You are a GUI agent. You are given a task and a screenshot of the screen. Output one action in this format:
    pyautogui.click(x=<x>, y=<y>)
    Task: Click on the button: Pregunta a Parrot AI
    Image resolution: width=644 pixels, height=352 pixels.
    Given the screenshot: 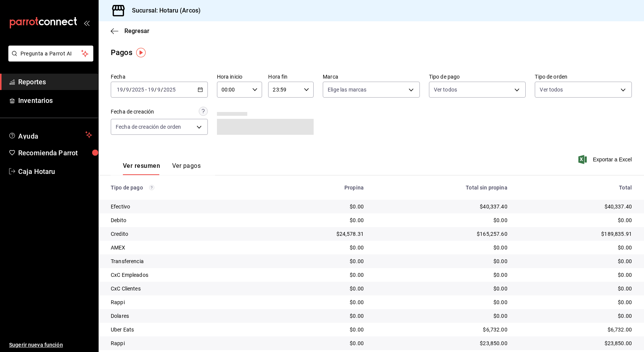 What is the action you would take?
    pyautogui.click(x=51, y=54)
    